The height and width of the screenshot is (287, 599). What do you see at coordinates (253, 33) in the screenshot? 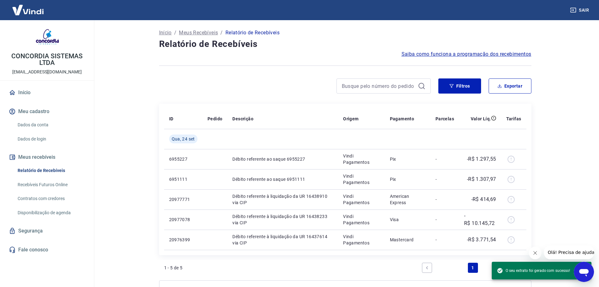
I see `p: Relatório de Recebíveis` at bounding box center [253, 33].